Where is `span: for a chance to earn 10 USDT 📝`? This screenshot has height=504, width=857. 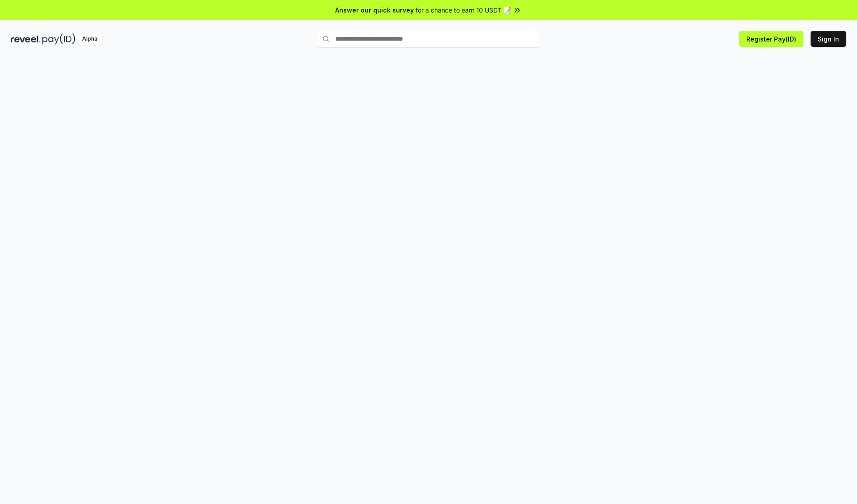 span: for a chance to earn 10 USDT 📝 is located at coordinates (463, 10).